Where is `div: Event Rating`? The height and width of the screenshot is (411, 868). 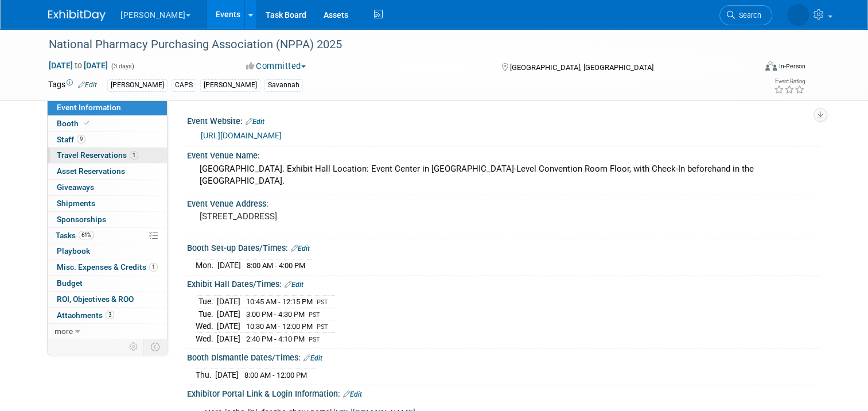 div: Event Rating is located at coordinates (790, 81).